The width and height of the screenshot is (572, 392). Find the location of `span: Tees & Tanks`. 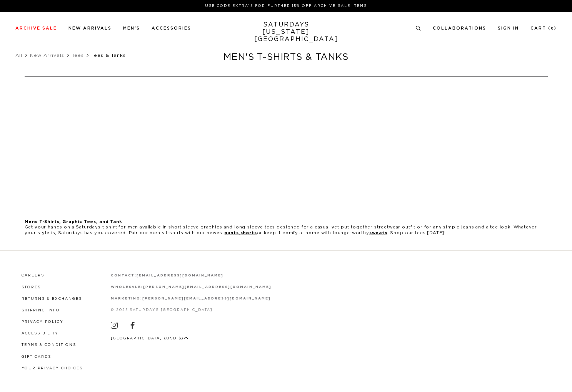

span: Tees & Tanks is located at coordinates (109, 55).